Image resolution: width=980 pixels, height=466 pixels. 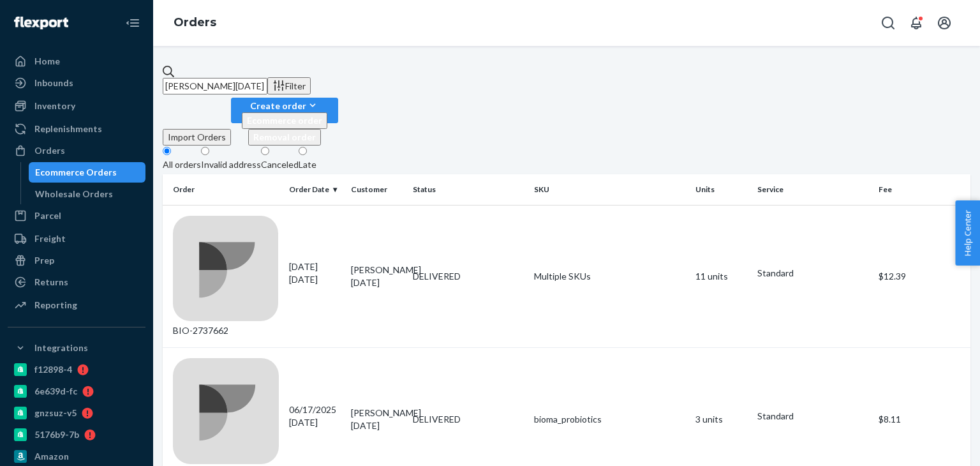 I want to click on a: Inbounds, so click(x=77, y=83).